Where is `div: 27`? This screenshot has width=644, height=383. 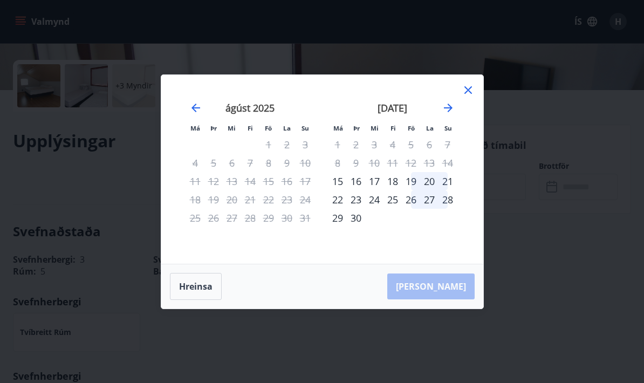
div: 27 is located at coordinates (429, 200).